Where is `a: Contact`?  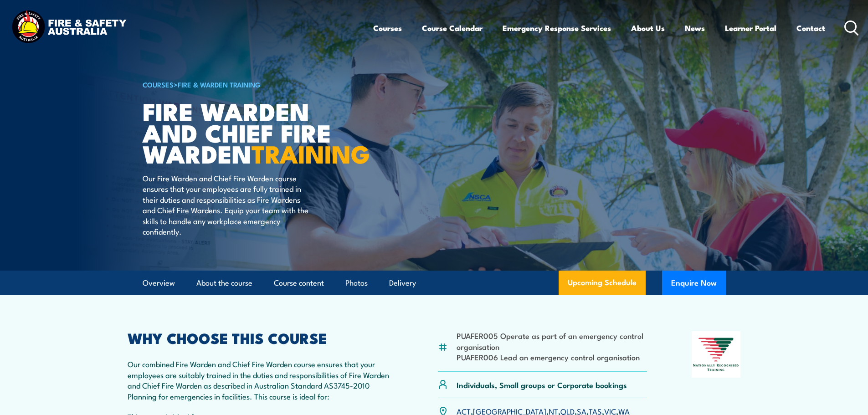
a: Contact is located at coordinates (810, 28).